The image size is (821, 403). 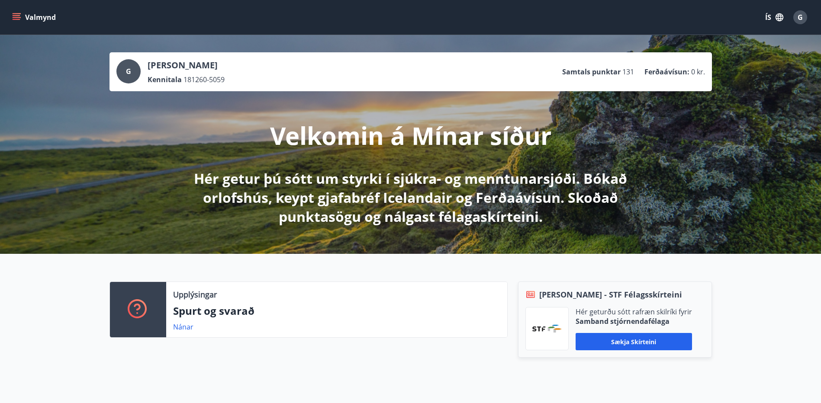 What do you see at coordinates (633, 321) in the screenshot?
I see `p: Samband stjórnendafélaga` at bounding box center [633, 321].